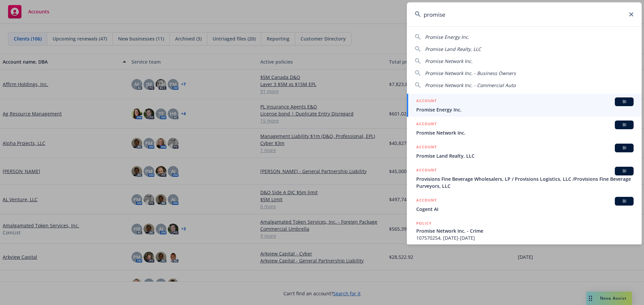 This screenshot has height=305, width=644. Describe the element at coordinates (470, 85) in the screenshot. I see `span: Promise Network Inc. - Commercial Auto` at that location.